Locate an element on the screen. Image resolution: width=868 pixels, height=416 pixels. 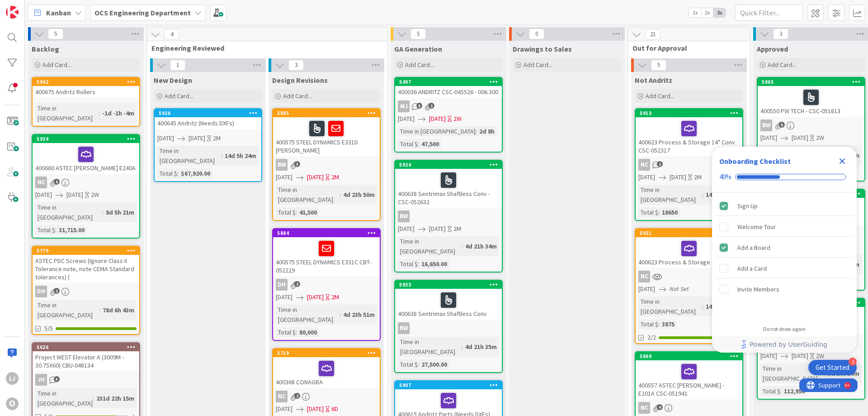
div: 400550 PW TECH - CSC-051813 is located at coordinates (811, 101).